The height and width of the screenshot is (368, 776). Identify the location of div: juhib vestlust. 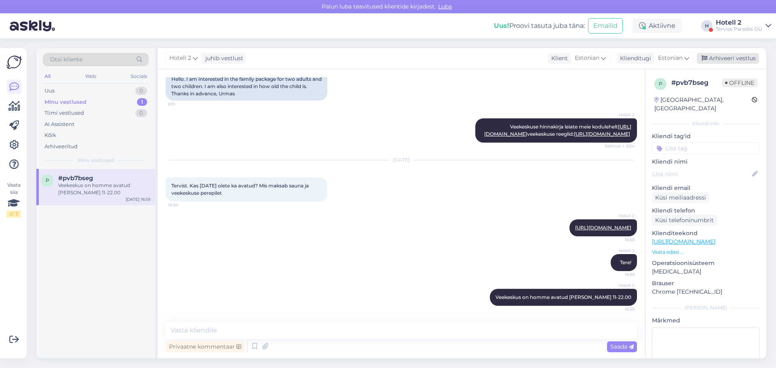
(223, 58).